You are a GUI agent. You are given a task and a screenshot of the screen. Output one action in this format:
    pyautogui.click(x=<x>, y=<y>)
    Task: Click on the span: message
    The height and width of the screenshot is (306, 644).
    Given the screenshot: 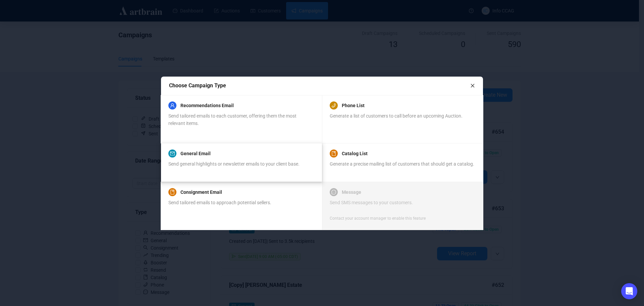 What is the action you would take?
    pyautogui.click(x=334, y=192)
    